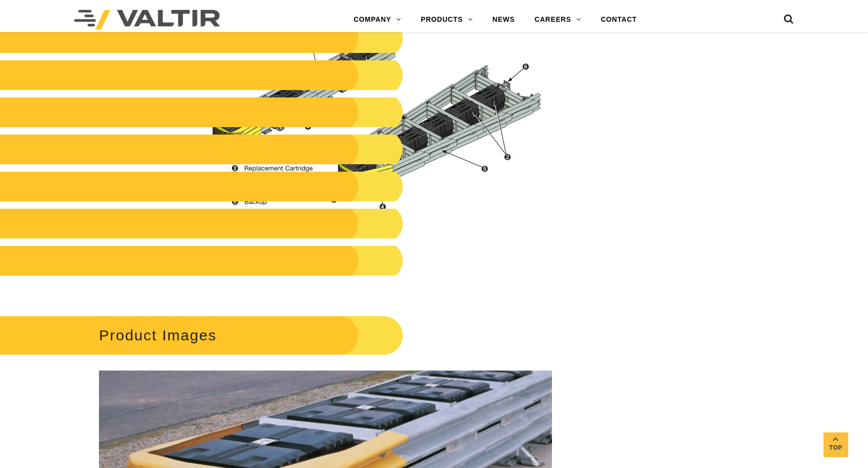 The height and width of the screenshot is (468, 868). I want to click on a: Top, so click(836, 445).